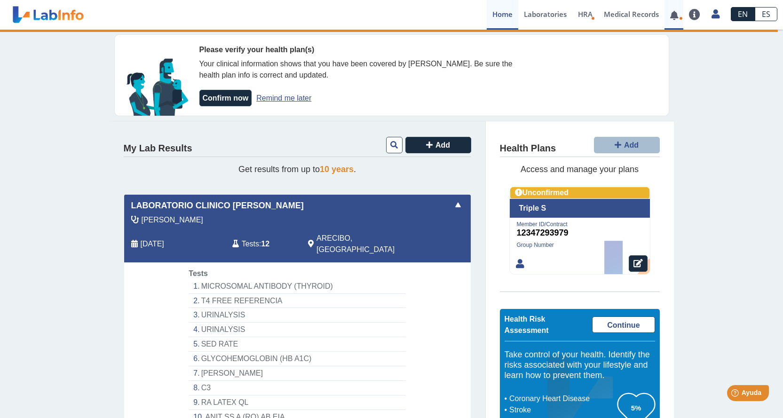  I want to click on span: Continue, so click(623, 325).